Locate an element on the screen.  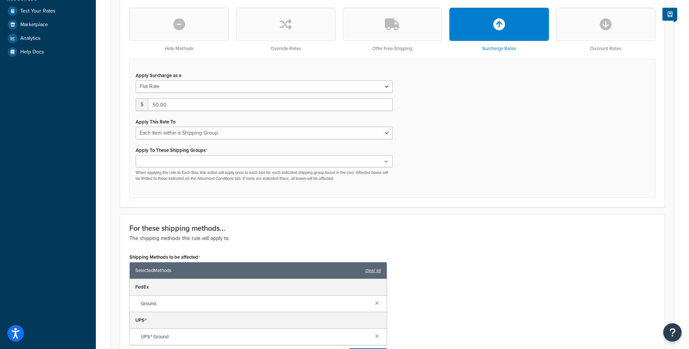
span: UPS® Ground is located at coordinates (255, 337).